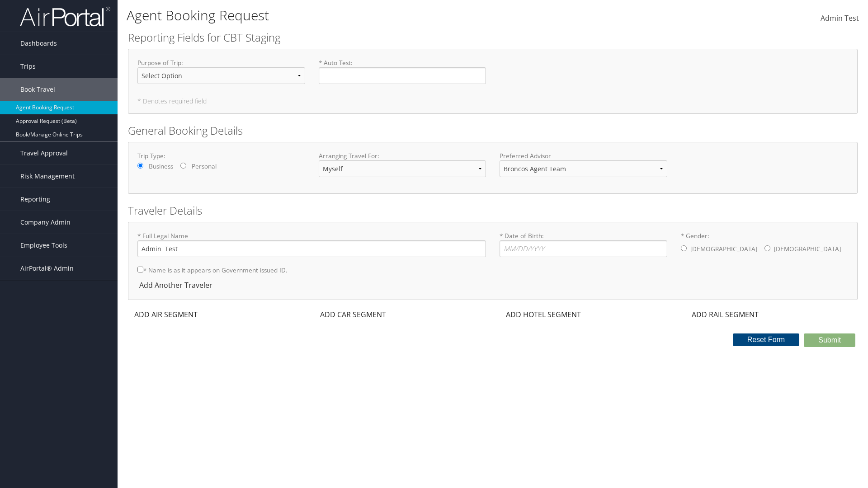 The image size is (868, 488). Describe the element at coordinates (767, 340) in the screenshot. I see `button: Reset Form` at that location.